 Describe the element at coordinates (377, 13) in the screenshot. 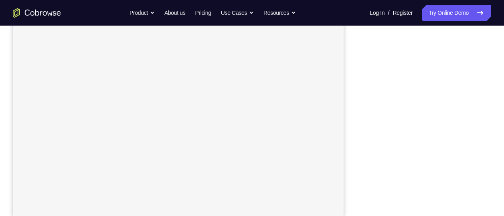

I see `a: Log In` at that location.